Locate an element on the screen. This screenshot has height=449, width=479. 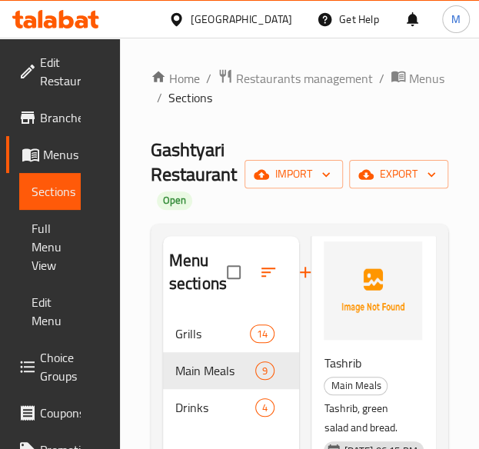
a: Full Menu View is located at coordinates (49, 247).